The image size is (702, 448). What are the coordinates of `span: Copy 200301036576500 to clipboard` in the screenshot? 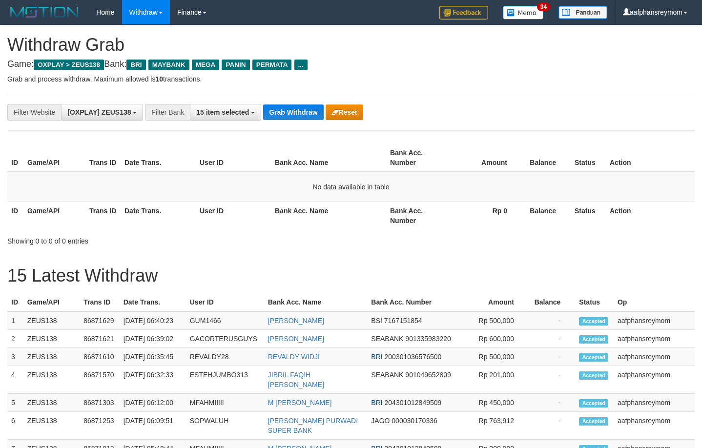 It's located at (413, 357).